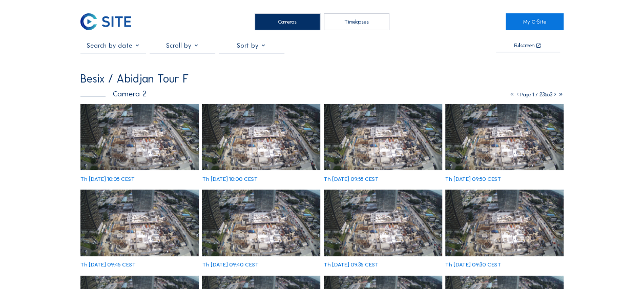 The image size is (644, 289). I want to click on img: image_53555681, so click(139, 222).